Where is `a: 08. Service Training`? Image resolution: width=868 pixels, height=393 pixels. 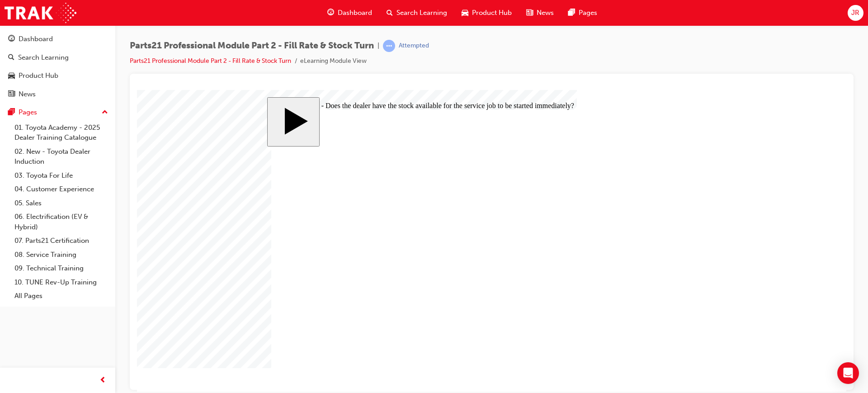 a: 08. Service Training is located at coordinates (61, 255).